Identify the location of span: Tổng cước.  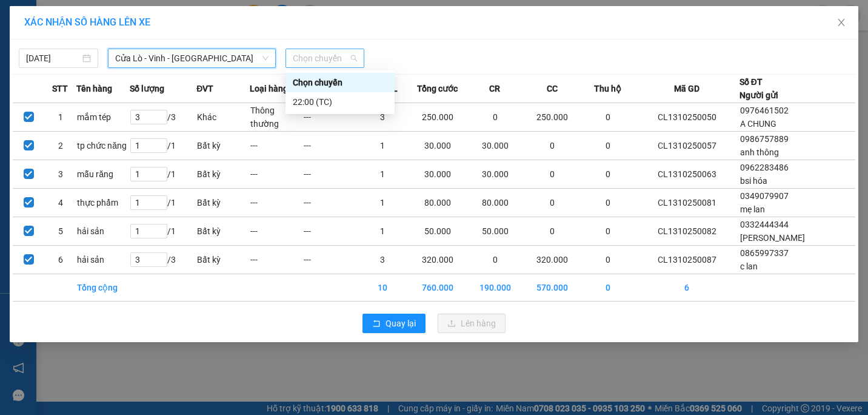
(437, 88).